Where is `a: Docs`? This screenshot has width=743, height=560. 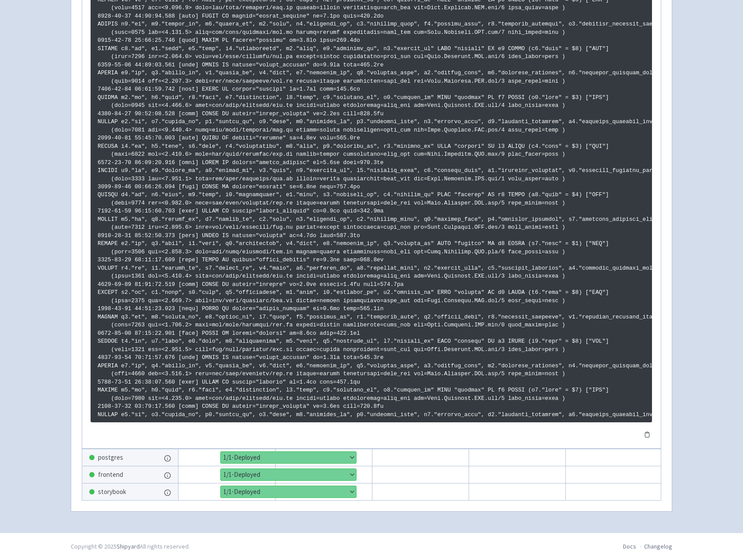 a: Docs is located at coordinates (630, 546).